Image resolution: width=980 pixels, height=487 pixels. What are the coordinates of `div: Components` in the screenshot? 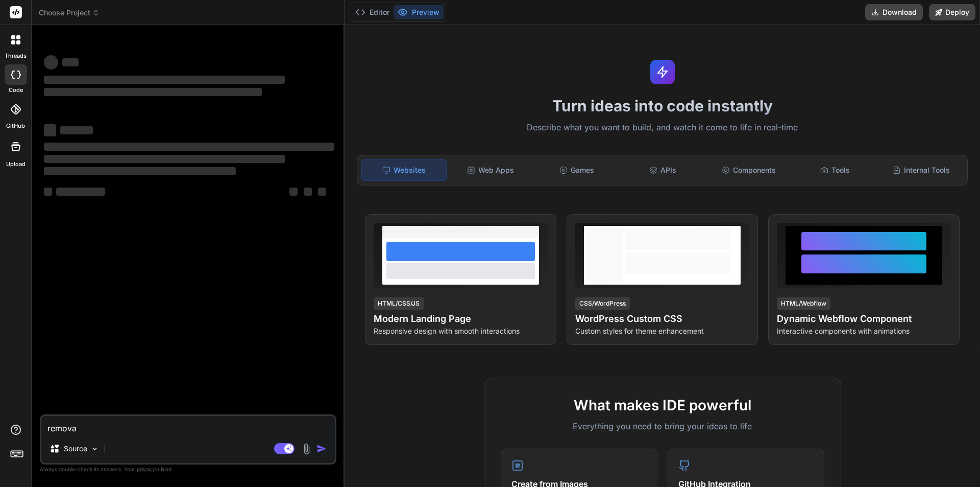 It's located at (749, 170).